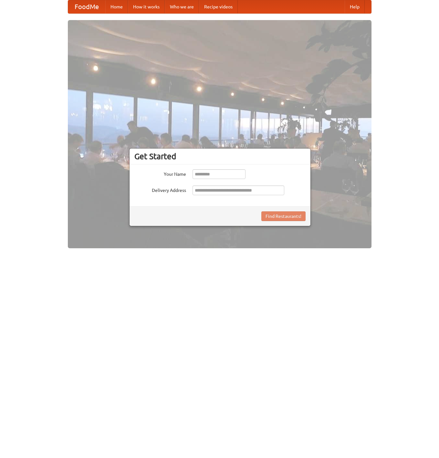 The height and width of the screenshot is (458, 439). Describe the element at coordinates (146, 7) in the screenshot. I see `a: How it works` at that location.